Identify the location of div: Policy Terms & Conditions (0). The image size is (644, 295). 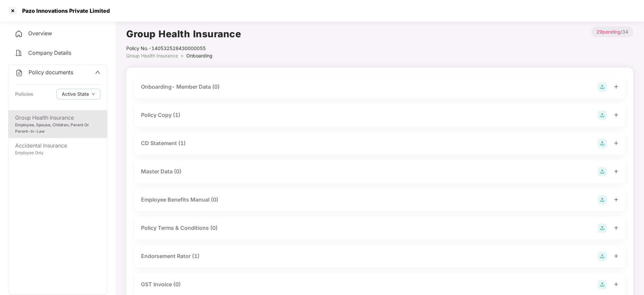
(179, 227).